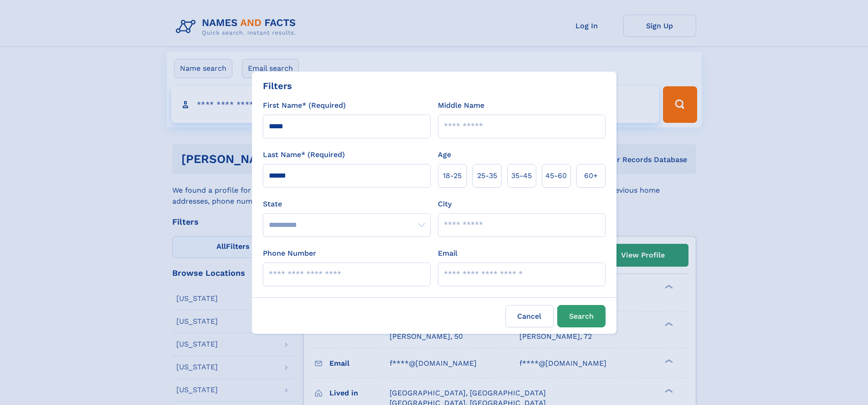  What do you see at coordinates (444, 155) in the screenshot?
I see `label: Age` at bounding box center [444, 155].